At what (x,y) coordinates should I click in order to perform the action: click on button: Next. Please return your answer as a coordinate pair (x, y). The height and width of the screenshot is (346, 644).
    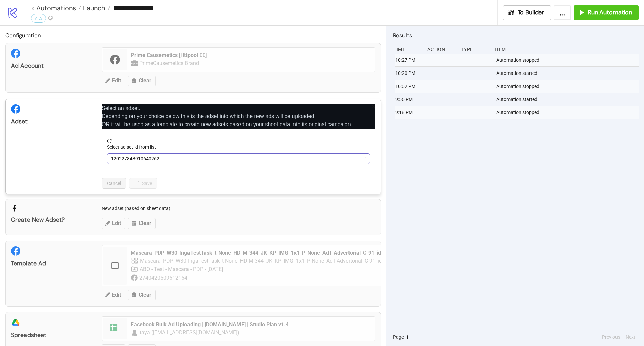
    Looking at the image, I should click on (630, 337).